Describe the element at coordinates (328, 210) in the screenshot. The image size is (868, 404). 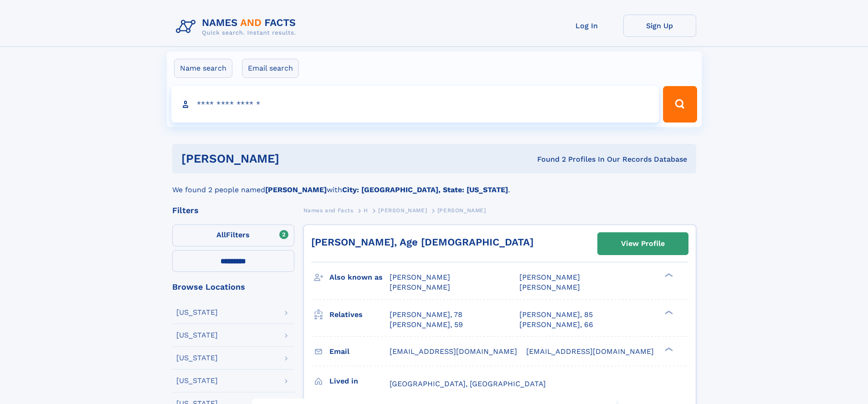
I see `a: Names and Facts` at that location.